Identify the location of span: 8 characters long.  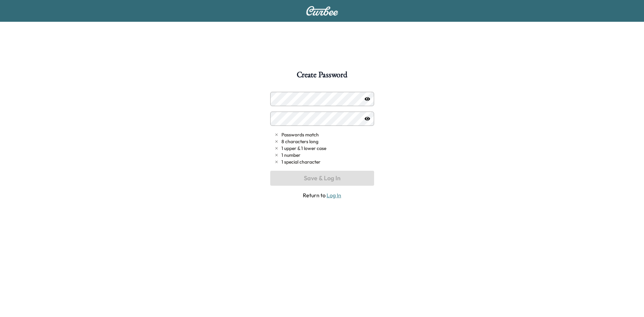
(300, 142).